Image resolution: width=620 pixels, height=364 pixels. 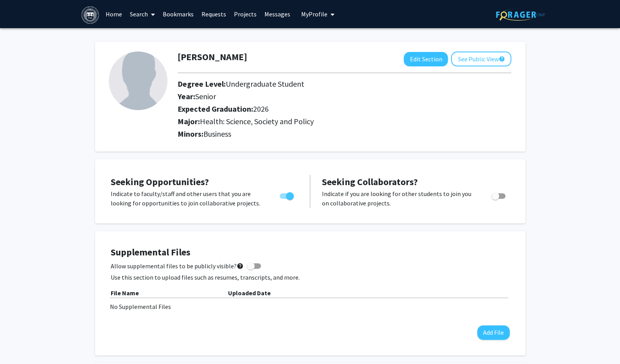 What do you see at coordinates (277, 14) in the screenshot?
I see `a: Messages` at bounding box center [277, 14].